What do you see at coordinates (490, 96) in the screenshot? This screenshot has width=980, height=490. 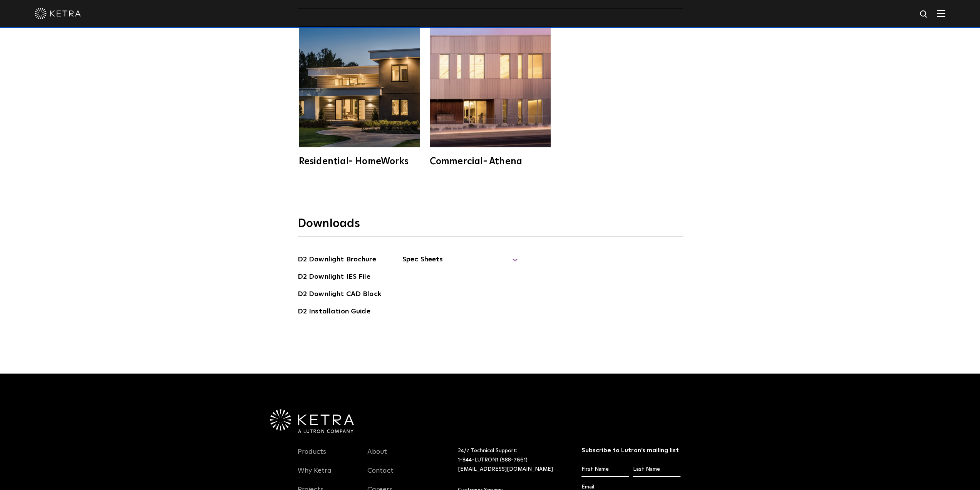 I see `a: Commercial- Athena` at bounding box center [490, 96].